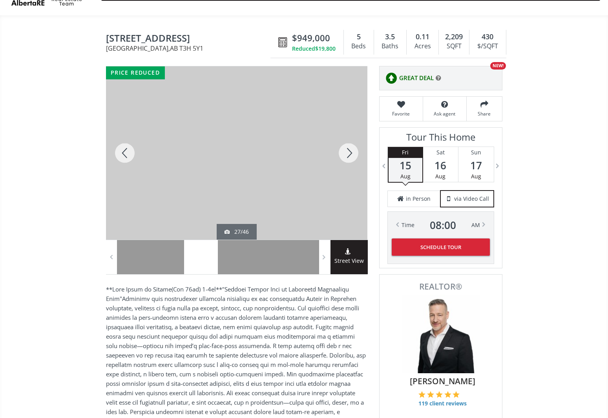  What do you see at coordinates (311, 38) in the screenshot?
I see `span: $949,000` at bounding box center [311, 38].